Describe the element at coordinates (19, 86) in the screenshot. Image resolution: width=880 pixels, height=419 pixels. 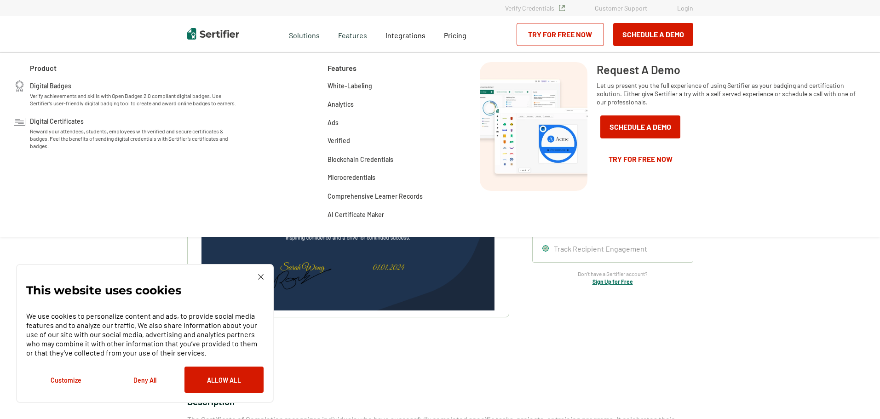
I see `img: Digital Badges Icon` at that location.